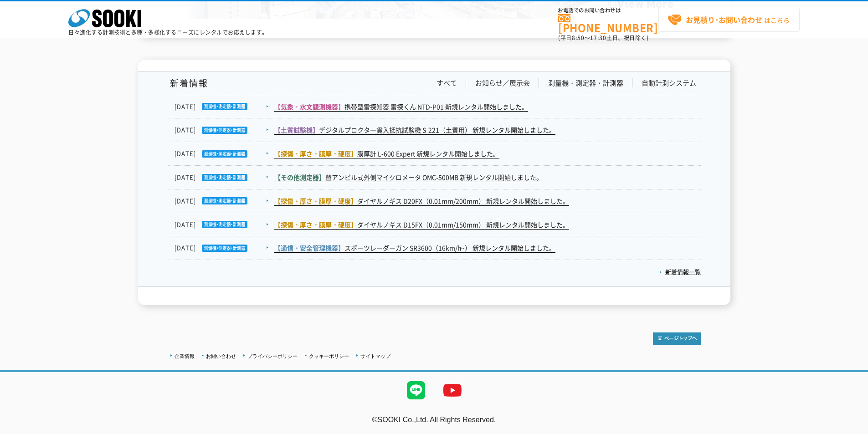 This screenshot has width=868, height=434. What do you see at coordinates (669, 83) in the screenshot?
I see `a: 自動計測システム` at bounding box center [669, 83].